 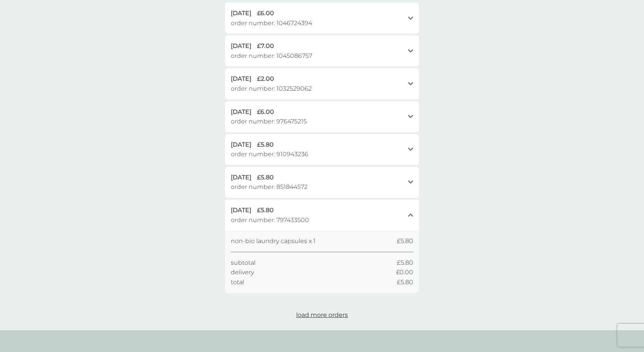 I want to click on span: non-bio laundry capsules x 1, so click(x=273, y=241).